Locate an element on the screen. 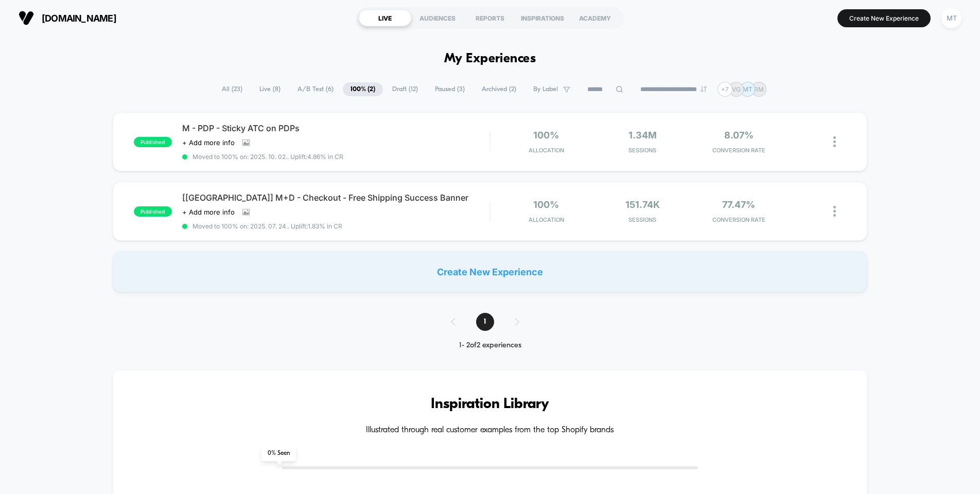 The image size is (980, 494). span: 1 is located at coordinates (485, 322).